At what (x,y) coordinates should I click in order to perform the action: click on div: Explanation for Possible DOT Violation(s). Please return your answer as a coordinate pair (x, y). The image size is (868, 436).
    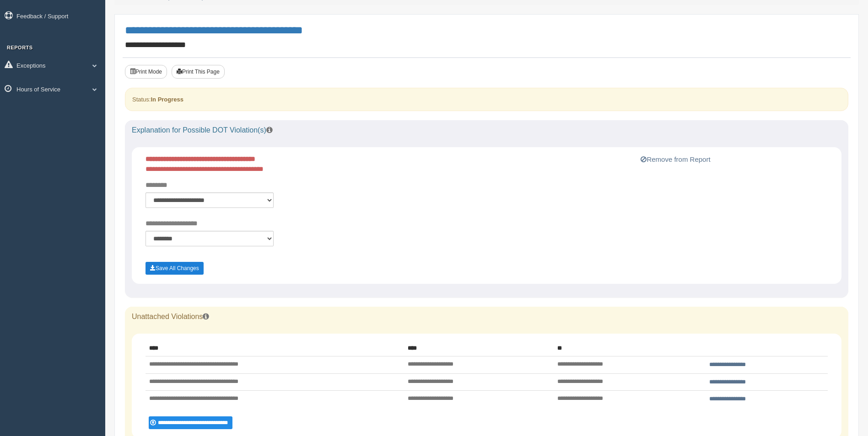
    Looking at the image, I should click on (487, 130).